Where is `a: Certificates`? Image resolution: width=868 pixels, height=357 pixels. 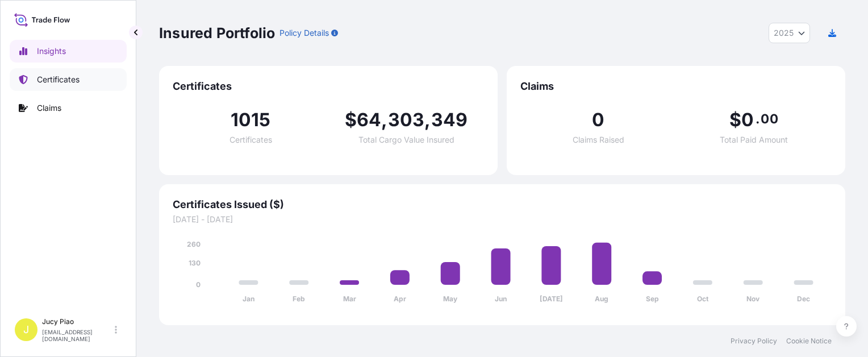 a: Certificates is located at coordinates (68, 80).